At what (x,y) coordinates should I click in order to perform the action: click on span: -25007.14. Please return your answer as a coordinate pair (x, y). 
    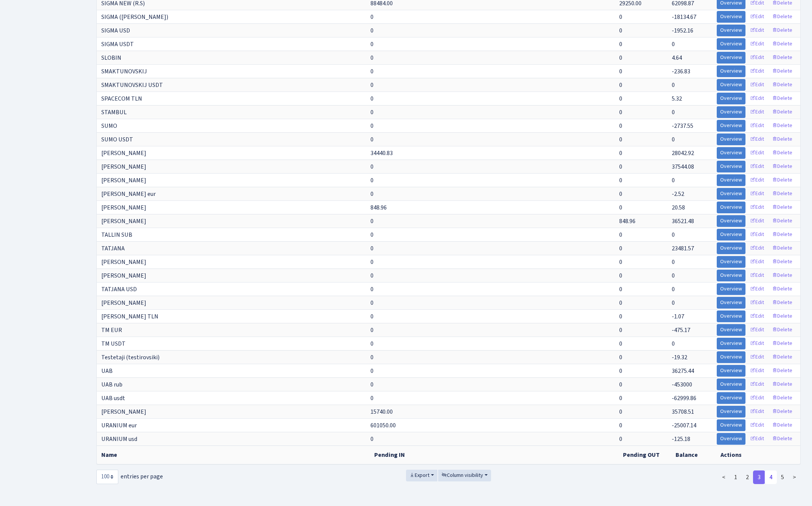
    Looking at the image, I should click on (684, 425).